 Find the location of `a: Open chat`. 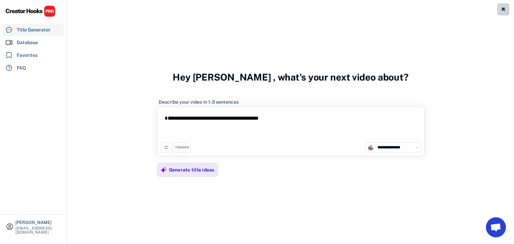

a: Open chat is located at coordinates (496, 227).